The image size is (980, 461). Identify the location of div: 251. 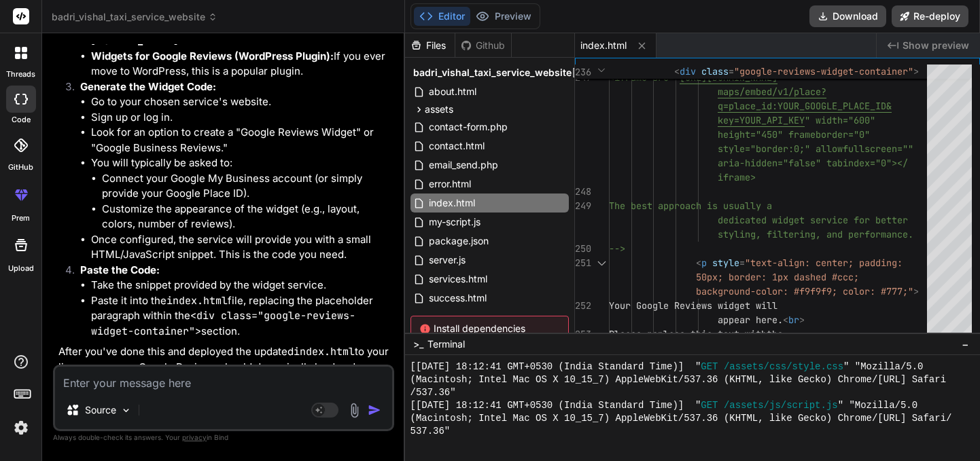
(583, 263).